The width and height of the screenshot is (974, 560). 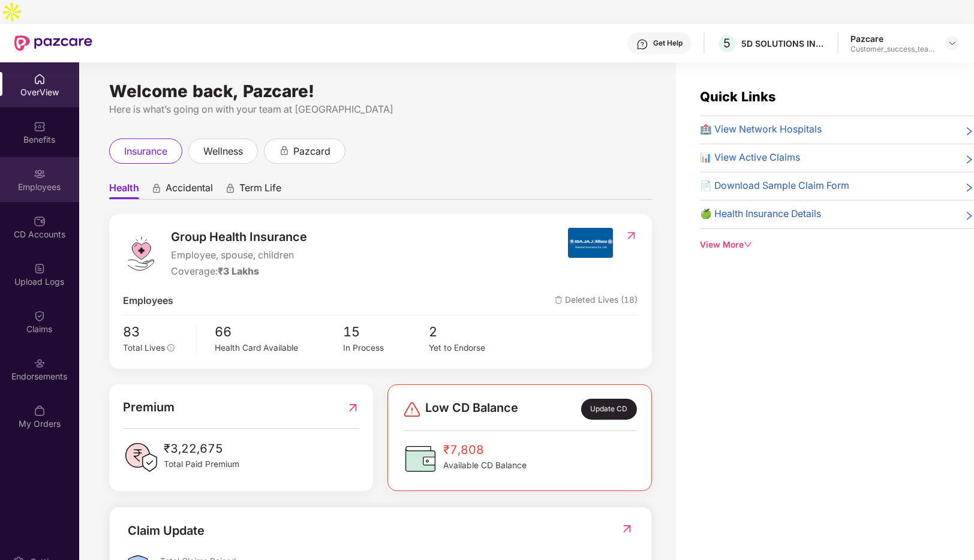 What do you see at coordinates (642, 44) in the screenshot?
I see `img: svg+xml;base64,PHN2ZyBpZD0iSGVscC0zMngzMiIgeG1sbnM9Imh0dHA6Ly93d3cudzMub3JnLzIwMDAvc3ZnIiB3aWR0aD...` at bounding box center [642, 44].